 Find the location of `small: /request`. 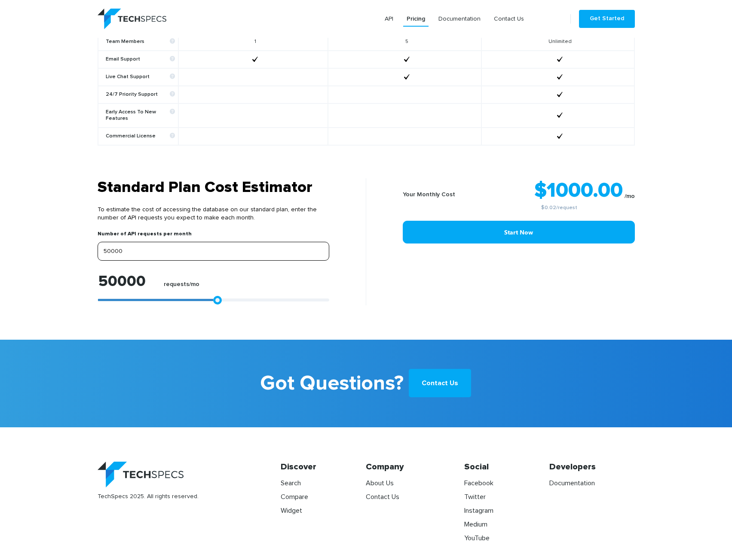

small: /request is located at coordinates (559, 208).